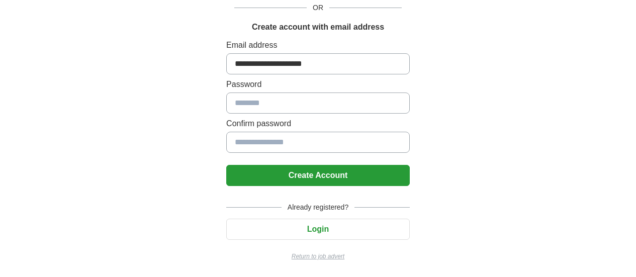  Describe the element at coordinates (318, 8) in the screenshot. I see `span: OR` at that location.